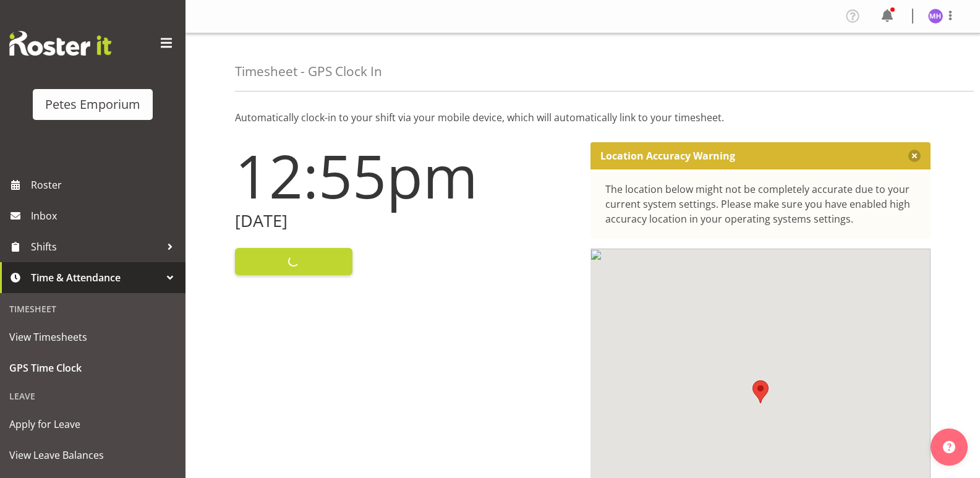 Image resolution: width=980 pixels, height=478 pixels. I want to click on img: mackenzie-halford4471.jpg, so click(936, 16).